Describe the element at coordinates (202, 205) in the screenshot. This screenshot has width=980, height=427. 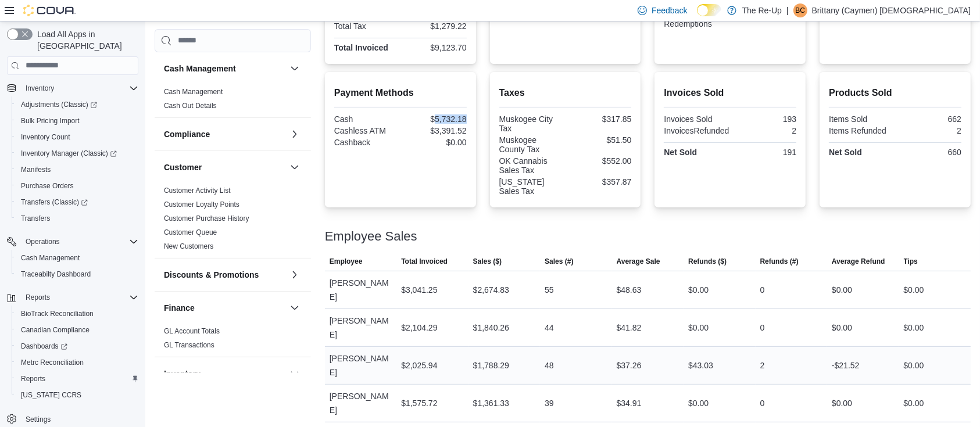
I see `a: Customer Loyalty Points` at that location.